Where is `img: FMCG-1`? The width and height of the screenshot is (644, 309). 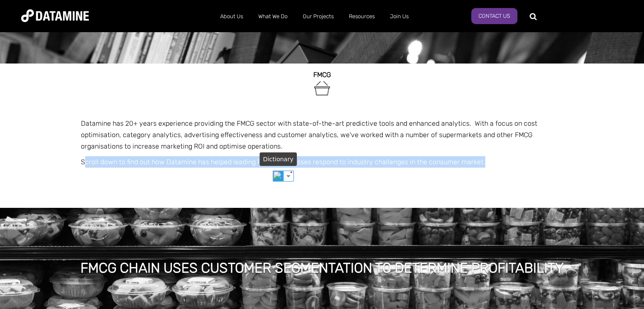 img: FMCG-1 is located at coordinates (322, 88).